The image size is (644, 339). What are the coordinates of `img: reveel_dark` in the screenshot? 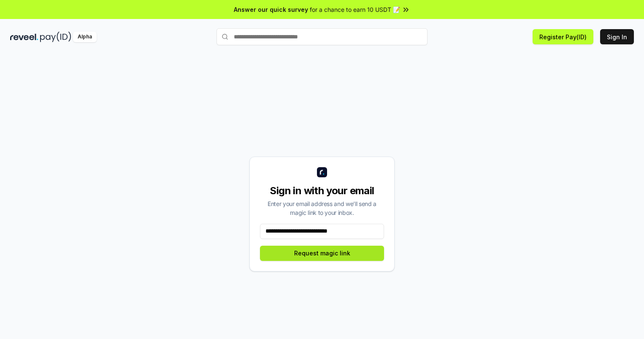 It's located at (24, 37).